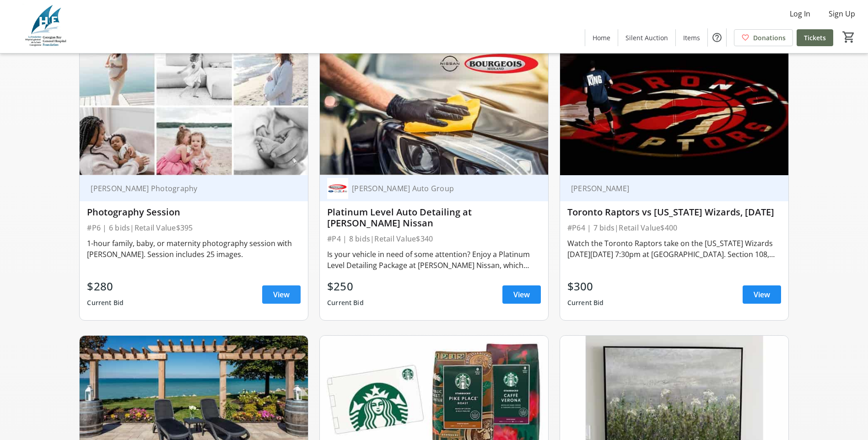  Describe the element at coordinates (601, 37) in the screenshot. I see `a: Home` at that location.